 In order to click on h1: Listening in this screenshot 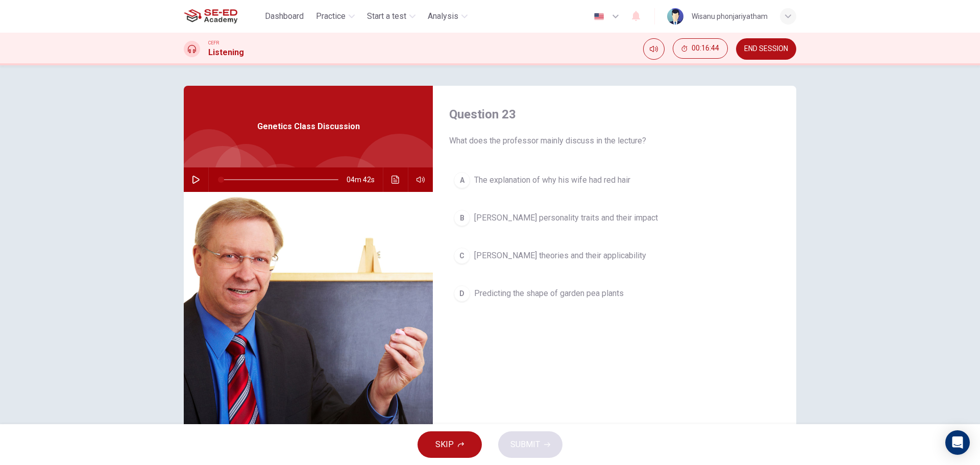, I will do `click(226, 53)`.